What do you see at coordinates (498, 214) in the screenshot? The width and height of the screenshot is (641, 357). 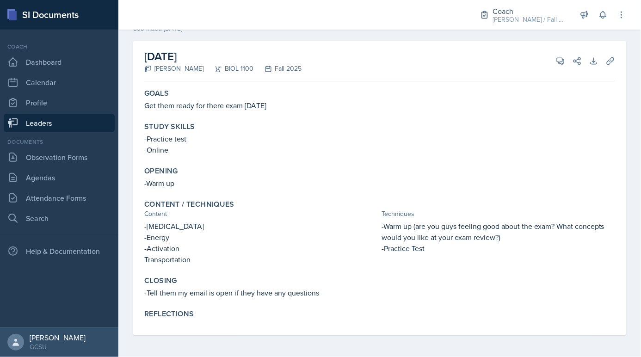 I see `div: Techniques` at bounding box center [498, 214].